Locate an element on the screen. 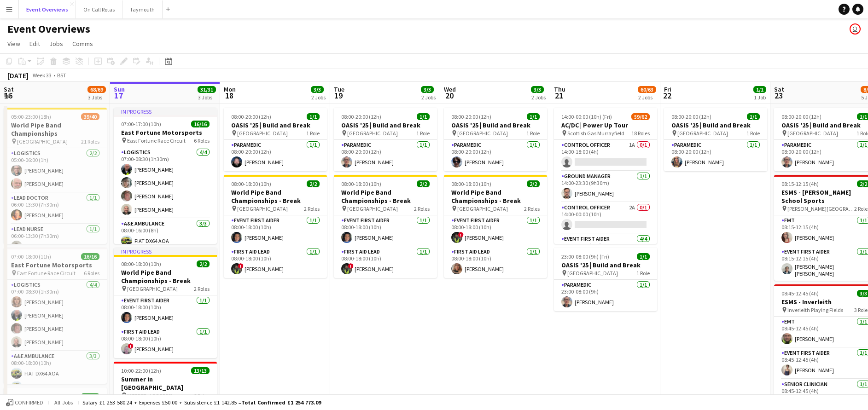  span: Scottish Gas Murrayfield is located at coordinates (596, 133).